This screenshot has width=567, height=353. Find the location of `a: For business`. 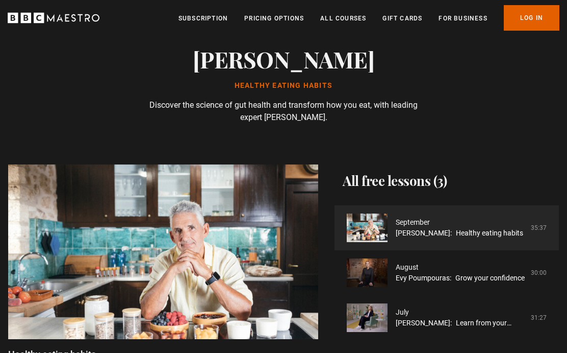

a: For business is located at coordinates (463, 18).